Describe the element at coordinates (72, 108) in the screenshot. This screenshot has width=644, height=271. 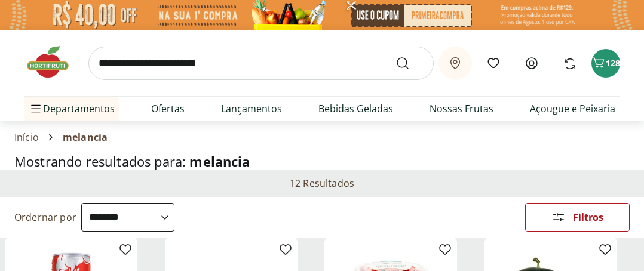
I see `span: Departamentos` at that location.